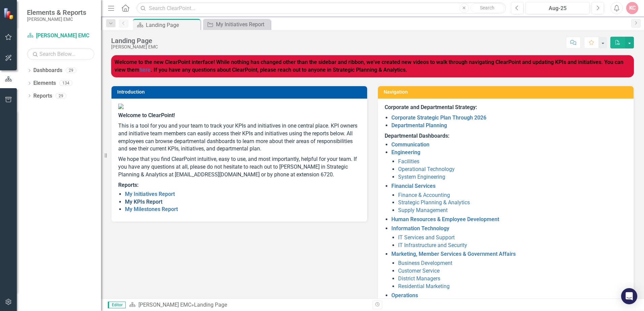 This screenshot has height=311, width=644. I want to click on p: We hope that you find ClearPoint intuitive, easy to use, and most importantly, helpful for your t..., so click(239, 168).